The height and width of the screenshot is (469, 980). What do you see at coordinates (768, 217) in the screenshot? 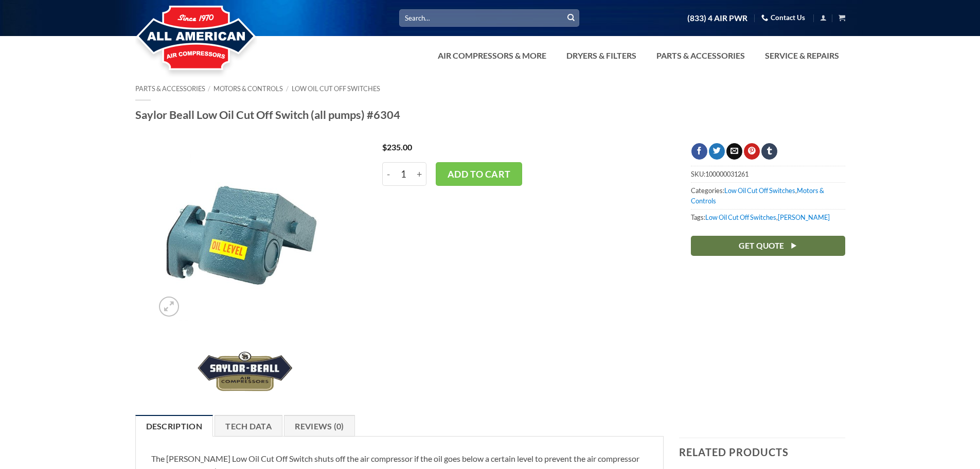
I see `span: Tags: ,` at bounding box center [768, 217].